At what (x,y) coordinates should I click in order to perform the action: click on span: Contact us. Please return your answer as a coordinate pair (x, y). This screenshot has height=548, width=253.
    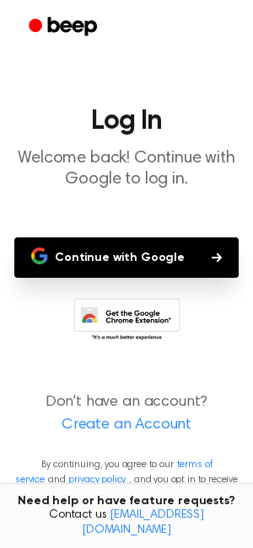
    Looking at the image, I should click on (126, 523).